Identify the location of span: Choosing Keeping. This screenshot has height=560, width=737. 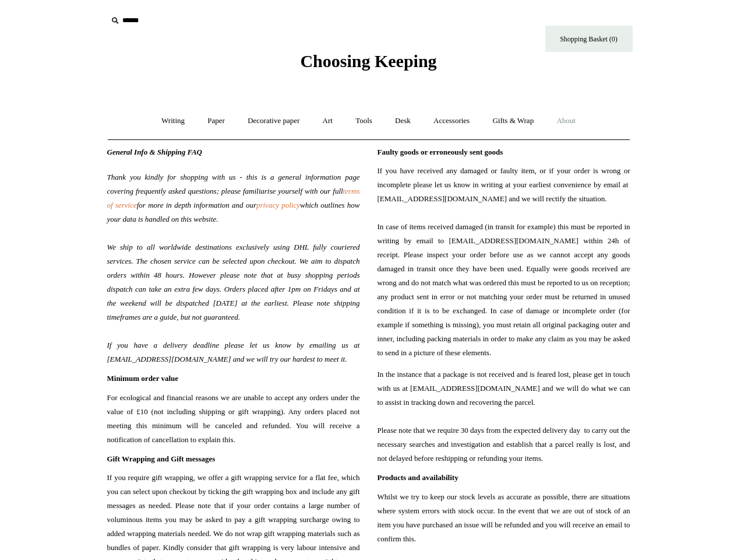
(368, 60).